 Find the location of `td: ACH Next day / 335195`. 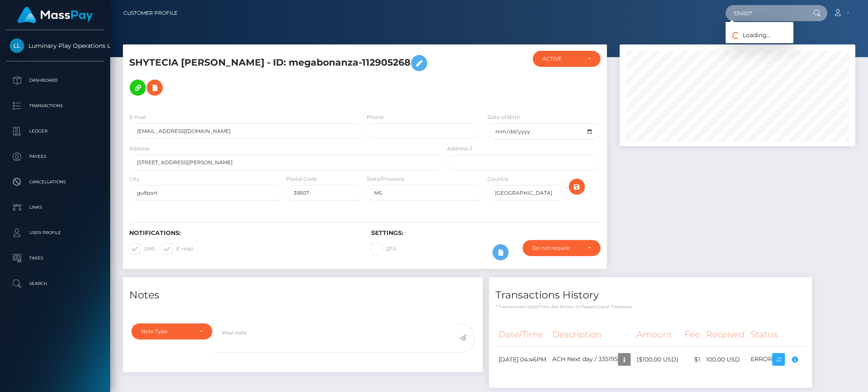

td: ACH Next day / 335195 is located at coordinates (591, 360).